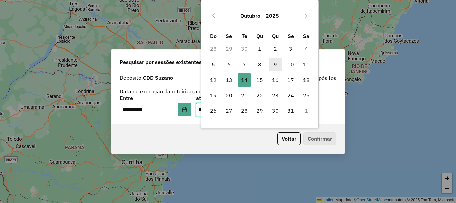 The height and width of the screenshot is (203, 456). I want to click on span: Pesquisar por sessões existentes, so click(160, 62).